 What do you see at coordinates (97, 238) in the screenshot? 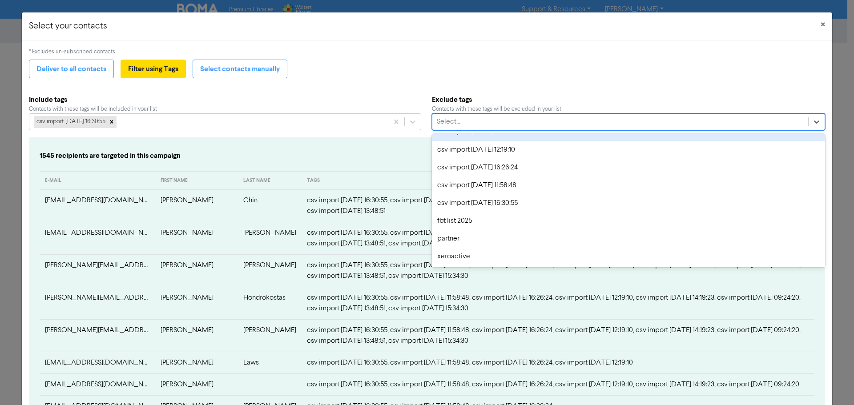
I see `td: stevecrockett1969@gmail.com` at bounding box center [97, 238].